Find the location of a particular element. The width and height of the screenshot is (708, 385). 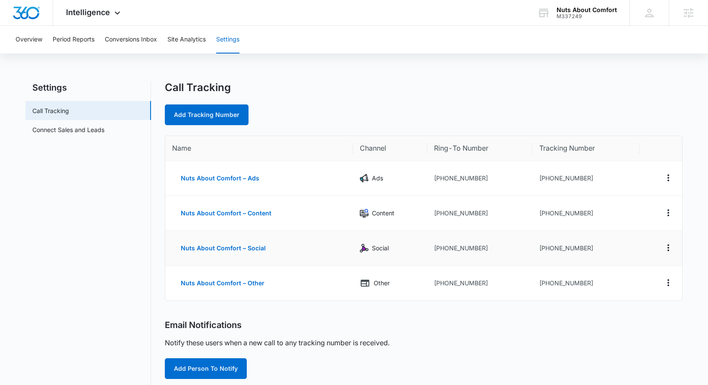

button: Site Analytics is located at coordinates (186, 40).